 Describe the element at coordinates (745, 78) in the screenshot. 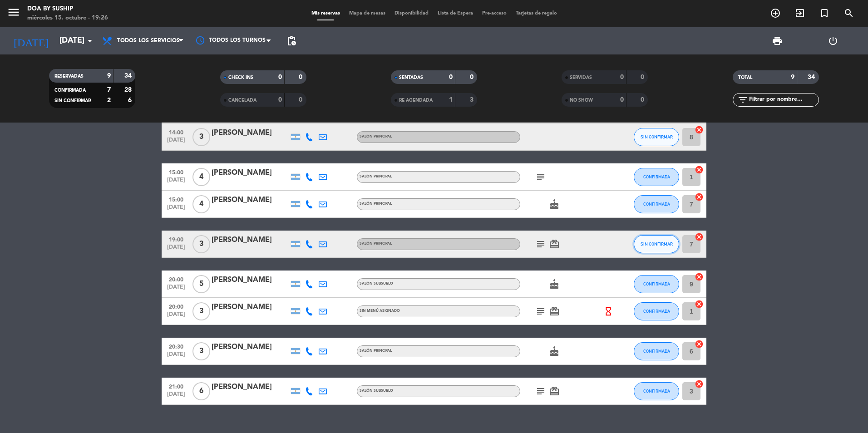

I see `span: TOTAL` at that location.